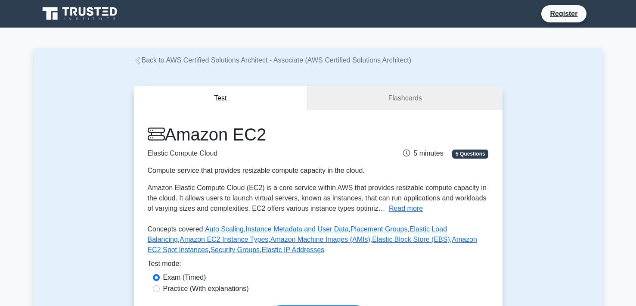 Image resolution: width=636 pixels, height=306 pixels. Describe the element at coordinates (221, 98) in the screenshot. I see `button: Test` at that location.